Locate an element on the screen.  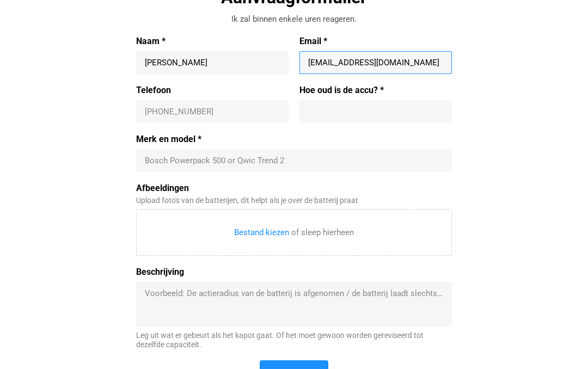
input: Naam * is located at coordinates (212, 63).